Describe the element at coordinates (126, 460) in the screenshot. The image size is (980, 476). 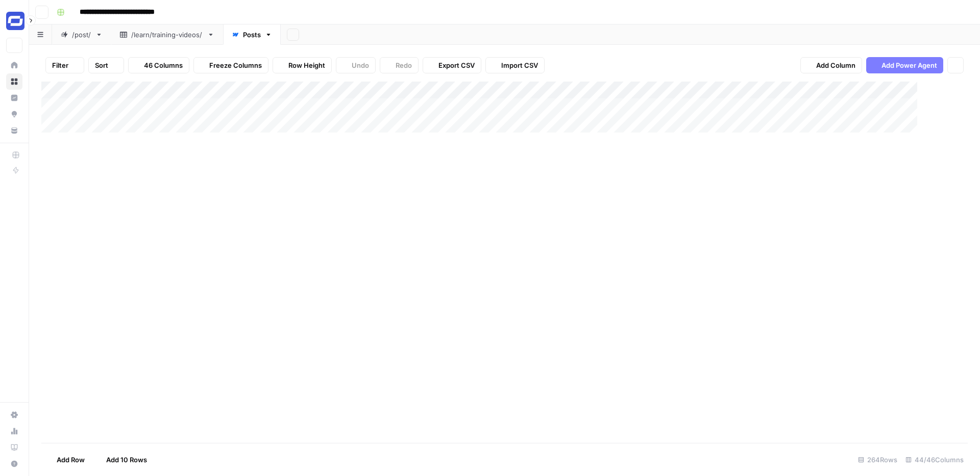
I see `span: Add 10 Rows` at that location.